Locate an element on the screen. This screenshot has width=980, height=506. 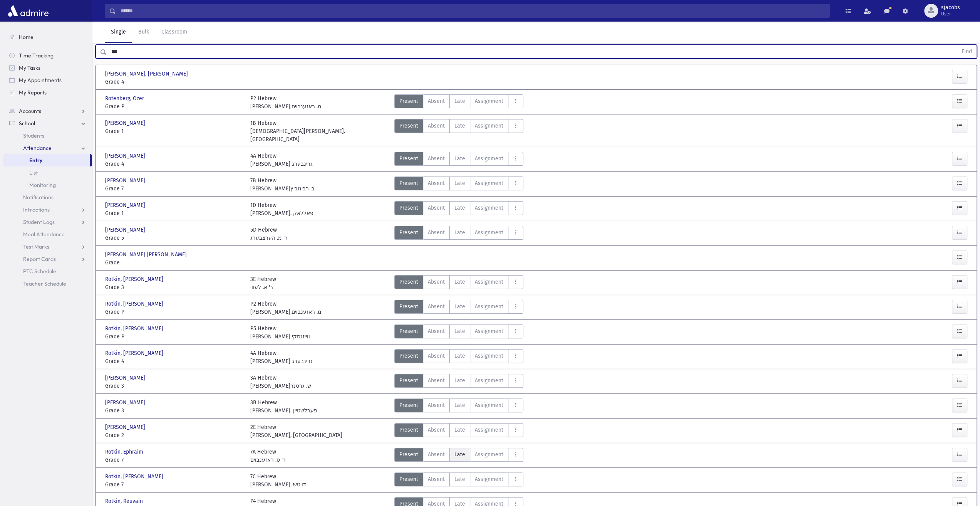
span: Accounts is located at coordinates (30, 111).